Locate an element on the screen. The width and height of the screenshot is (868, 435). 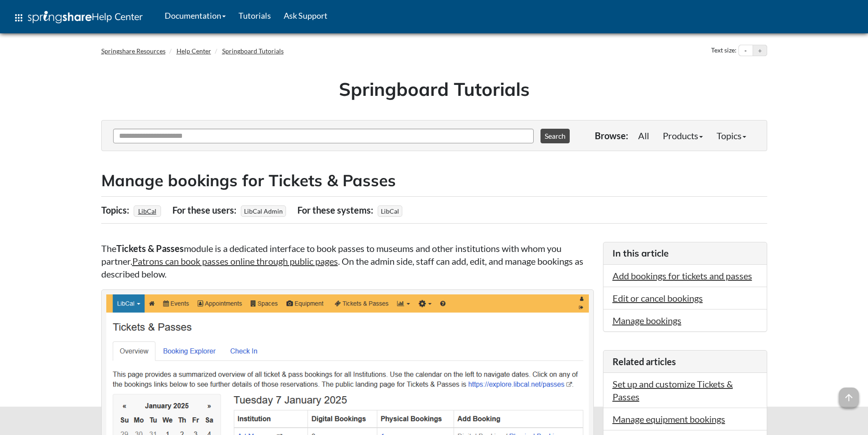
a: Products is located at coordinates (683, 135).